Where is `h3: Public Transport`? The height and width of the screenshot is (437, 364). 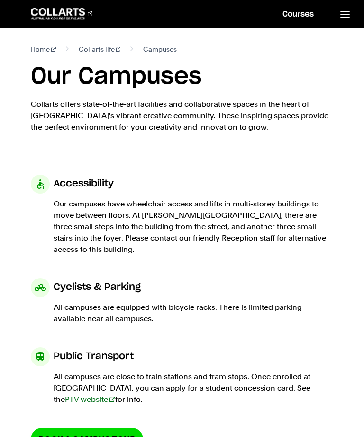
h3: Public Transport is located at coordinates (93, 356).